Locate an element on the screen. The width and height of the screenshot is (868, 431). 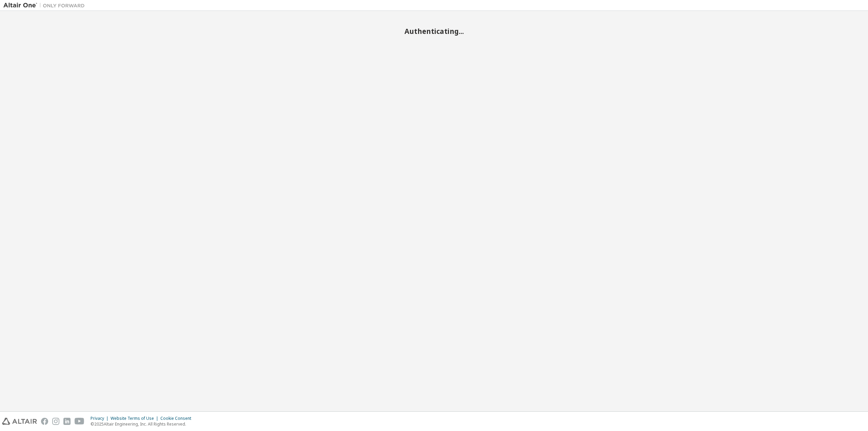
p: © 2025 Altair Engineering, Inc. All Rights Reserved. is located at coordinates (143, 424).